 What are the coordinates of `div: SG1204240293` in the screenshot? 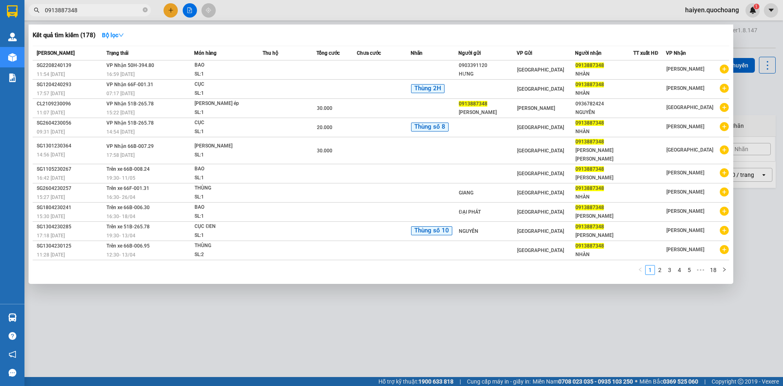 It's located at (70, 84).